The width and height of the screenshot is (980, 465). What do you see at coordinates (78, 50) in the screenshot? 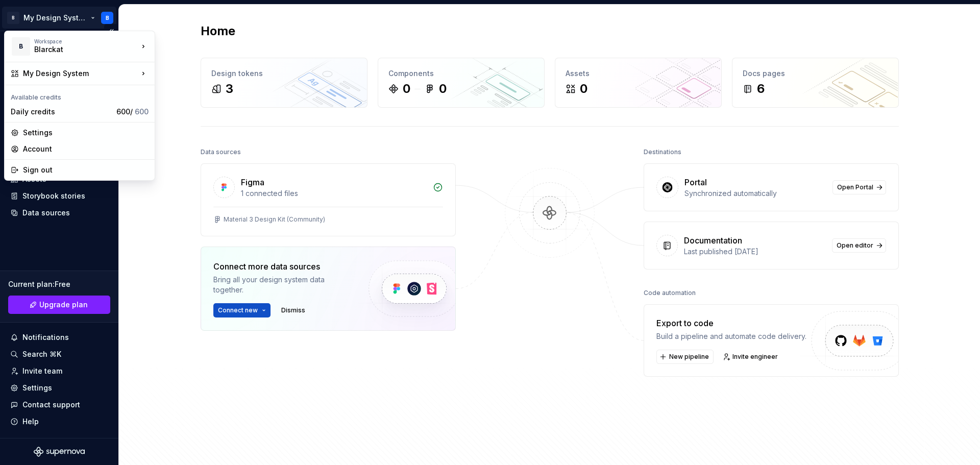
I see `div: Blarckat` at bounding box center [78, 50].